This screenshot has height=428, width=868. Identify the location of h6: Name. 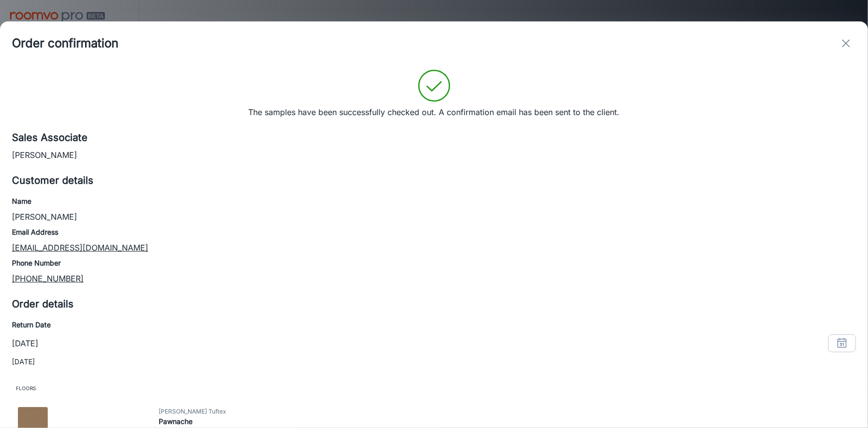
(434, 201).